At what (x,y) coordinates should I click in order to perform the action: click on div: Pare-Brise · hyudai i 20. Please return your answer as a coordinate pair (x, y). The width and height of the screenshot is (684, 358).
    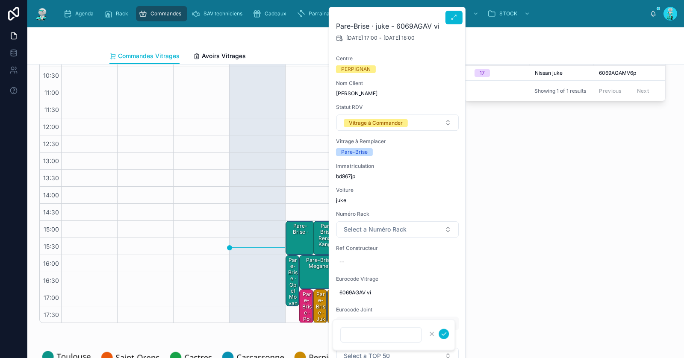
    Looking at the image, I should click on (334, 306).